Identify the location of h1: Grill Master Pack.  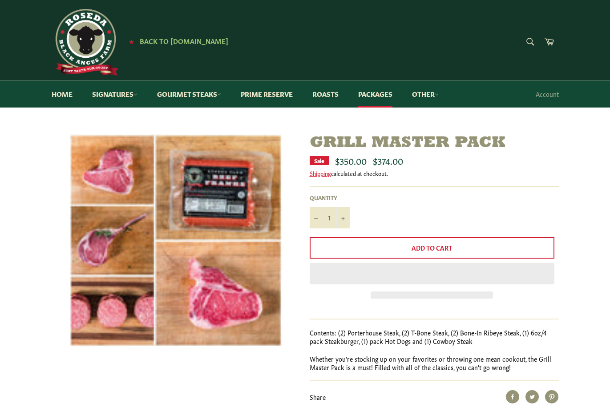
(434, 143).